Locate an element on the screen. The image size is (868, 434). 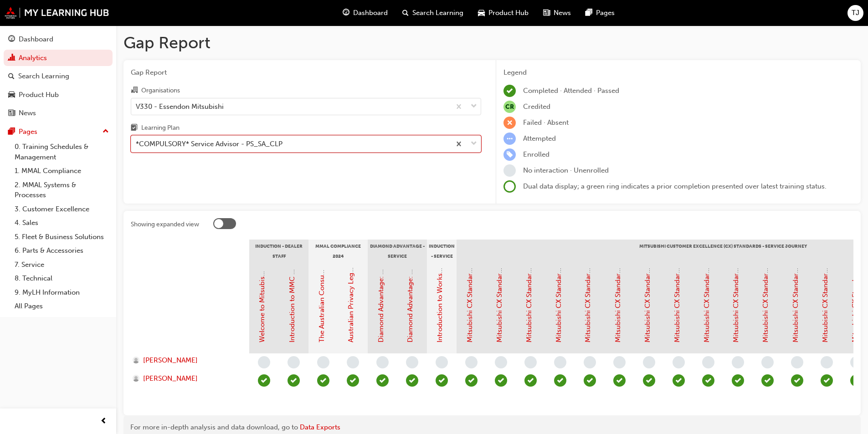
span: Credited is located at coordinates (536, 106).